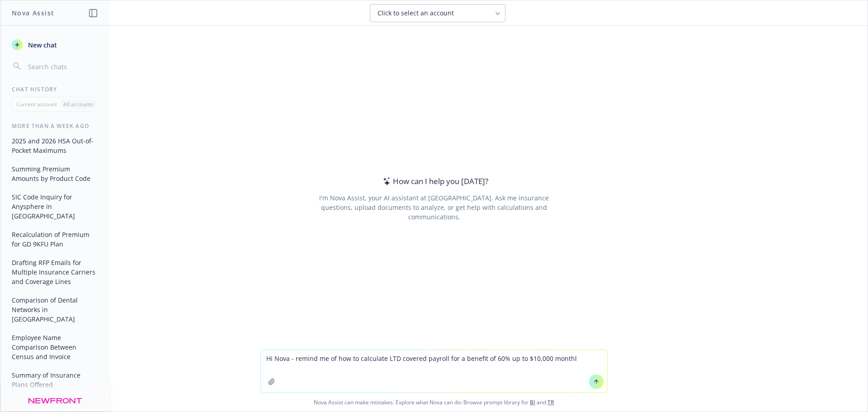 The height and width of the screenshot is (412, 868). Describe the element at coordinates (55, 174) in the screenshot. I see `button: Summing Premium Amounts by Product Code` at that location.